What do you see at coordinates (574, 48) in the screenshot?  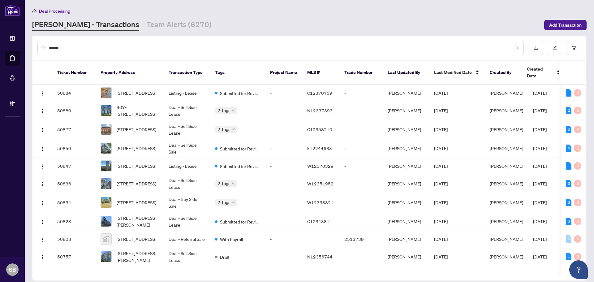 I see `button: filter` at bounding box center [574, 48].